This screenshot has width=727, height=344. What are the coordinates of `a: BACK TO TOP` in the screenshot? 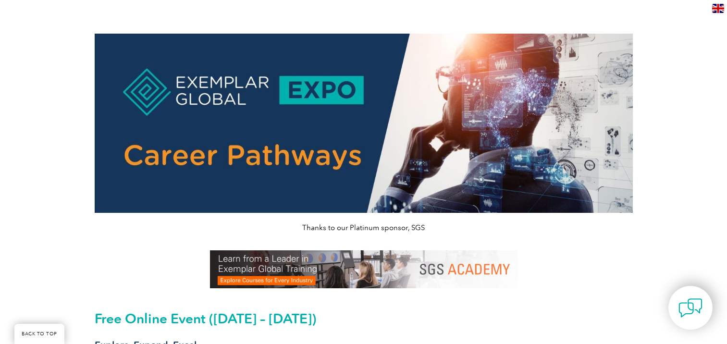 It's located at (39, 334).